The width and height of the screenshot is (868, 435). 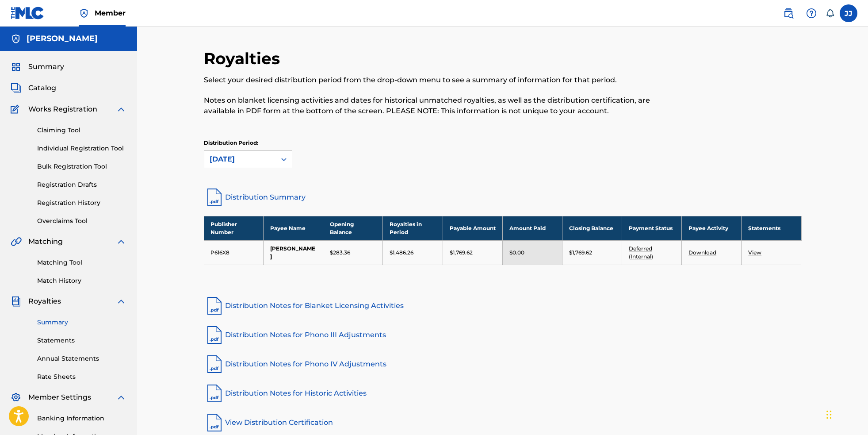 I want to click on span: Matching, so click(x=46, y=242).